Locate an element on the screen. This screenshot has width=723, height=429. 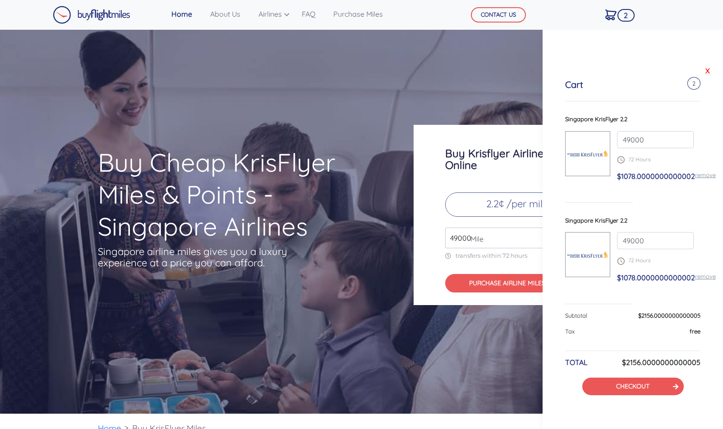
h6: $2156.0000000000005 is located at coordinates (661, 363).